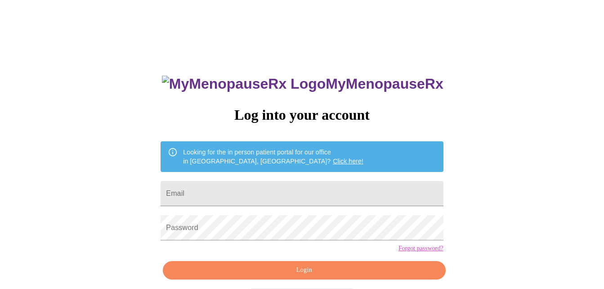 The image size is (604, 289). I want to click on button: Login, so click(304, 270).